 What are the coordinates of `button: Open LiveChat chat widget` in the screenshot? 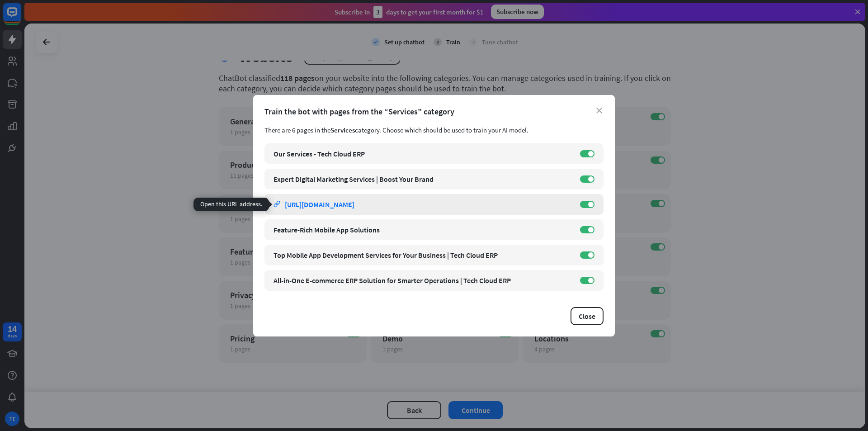 It's located at (21, 17).